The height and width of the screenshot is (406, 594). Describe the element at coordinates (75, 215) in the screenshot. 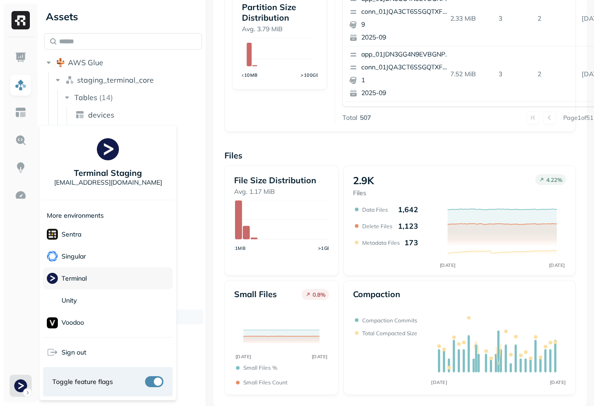

I see `p: More environments` at that location.